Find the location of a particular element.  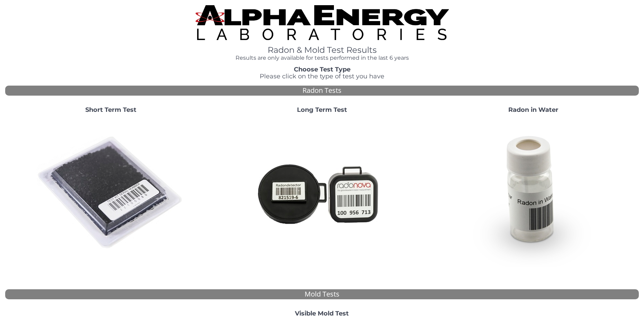

div: Mold Tests is located at coordinates (322, 294).